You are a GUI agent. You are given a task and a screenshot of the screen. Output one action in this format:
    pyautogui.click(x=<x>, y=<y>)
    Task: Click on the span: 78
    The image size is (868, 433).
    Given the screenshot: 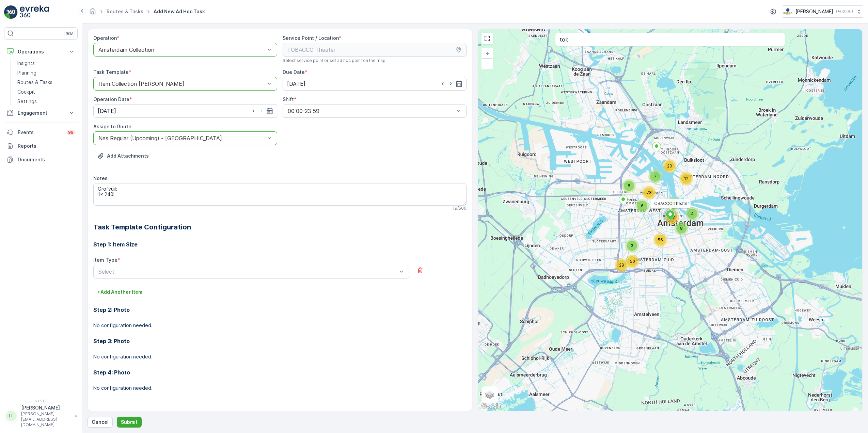 What is the action you would take?
    pyautogui.click(x=649, y=192)
    